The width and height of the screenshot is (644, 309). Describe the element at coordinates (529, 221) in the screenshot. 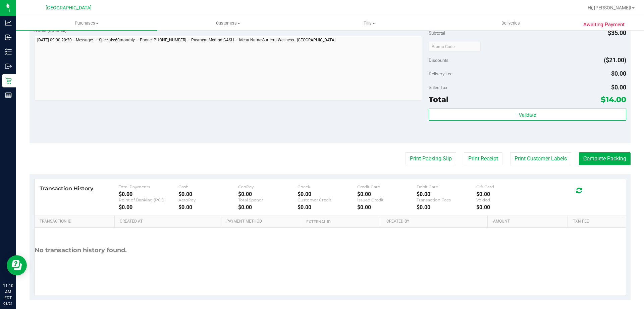

I see `a: Amount` at that location.